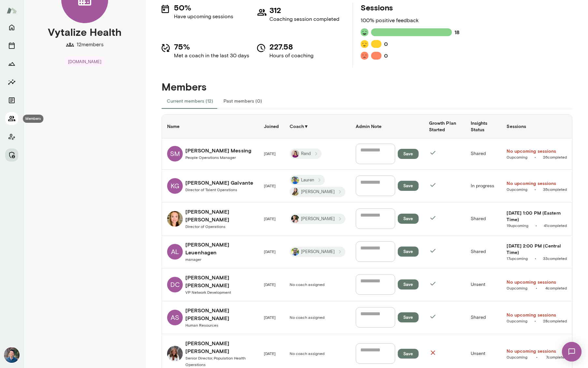  What do you see at coordinates (295, 218) in the screenshot?
I see `img: Kelly K. Oliver` at bounding box center [295, 218].